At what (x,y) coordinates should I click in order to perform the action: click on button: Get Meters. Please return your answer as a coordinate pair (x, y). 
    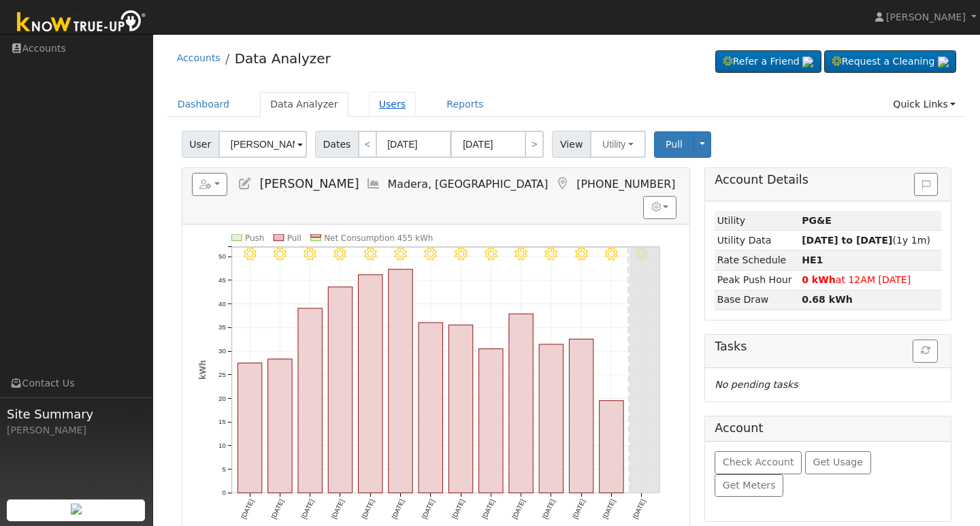
    Looking at the image, I should click on (748, 486).